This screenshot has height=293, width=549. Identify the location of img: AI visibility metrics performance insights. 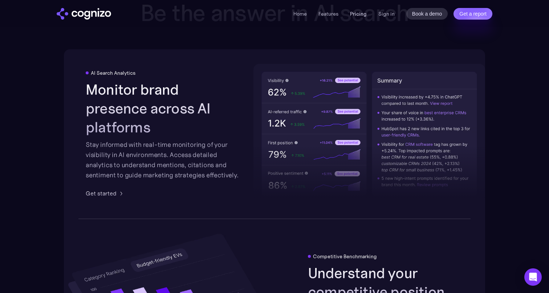
(369, 134).